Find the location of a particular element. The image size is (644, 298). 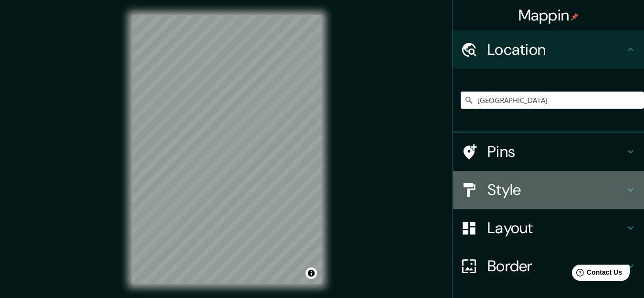

h4: Border is located at coordinates (556, 266).